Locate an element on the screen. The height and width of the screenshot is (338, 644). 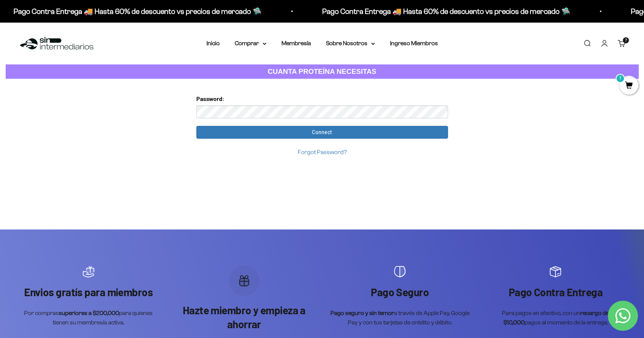
a: Forgot Password? is located at coordinates (322, 152).